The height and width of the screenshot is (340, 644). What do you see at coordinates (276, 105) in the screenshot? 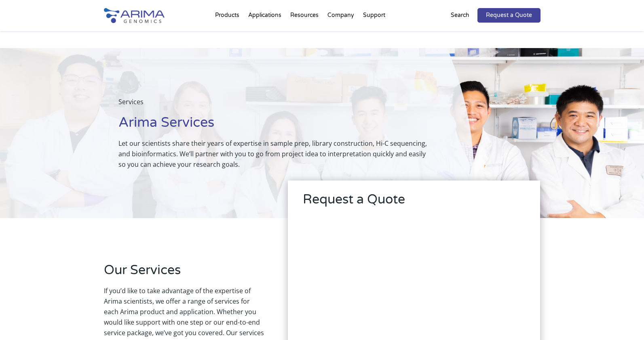
I see `p: Services` at bounding box center [276, 105].